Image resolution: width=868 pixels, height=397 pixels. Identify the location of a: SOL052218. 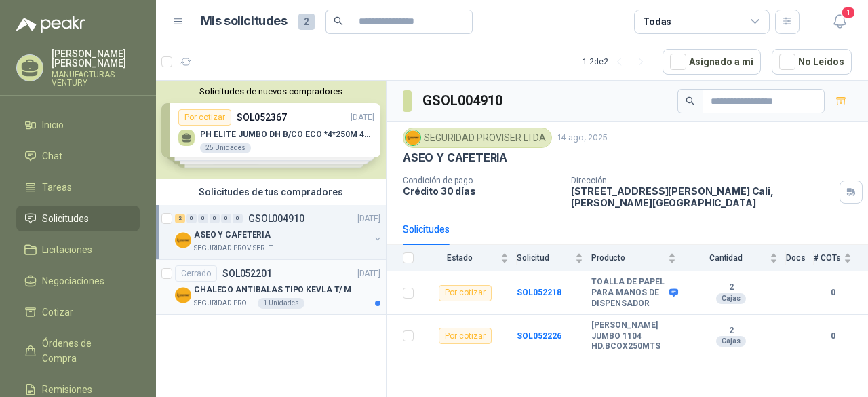
(539, 292).